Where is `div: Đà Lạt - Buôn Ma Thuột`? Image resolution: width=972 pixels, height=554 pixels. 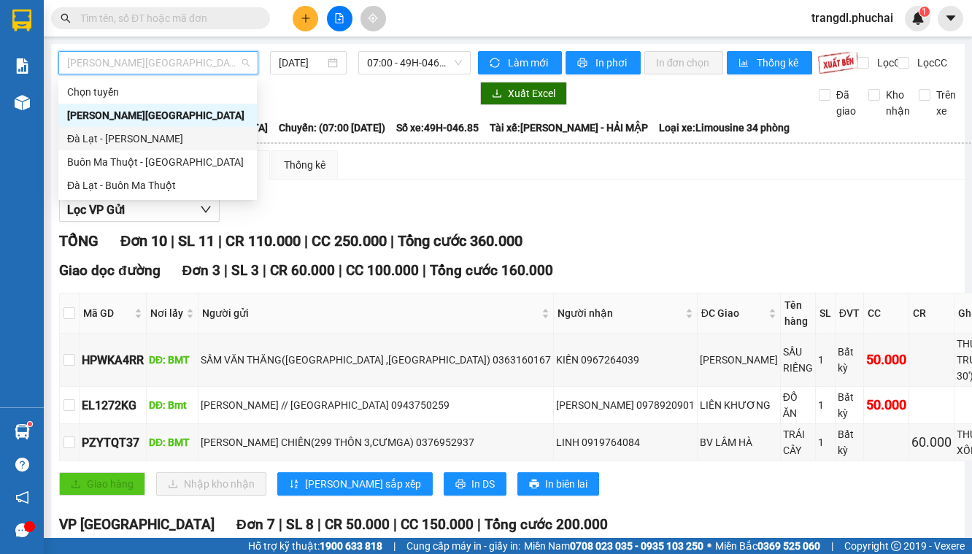 div: Đà Lạt - Buôn Ma Thuột is located at coordinates (158, 185).